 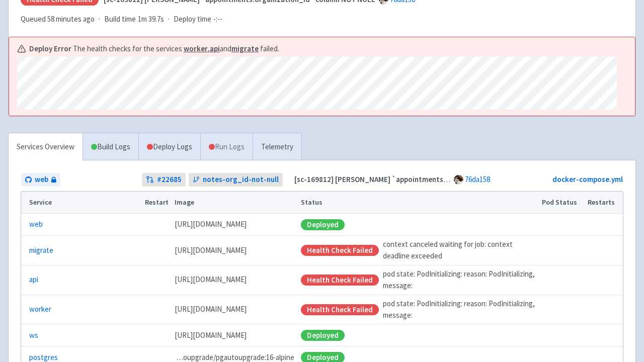 What do you see at coordinates (45, 147) in the screenshot?
I see `a: Services Overview` at bounding box center [45, 147].